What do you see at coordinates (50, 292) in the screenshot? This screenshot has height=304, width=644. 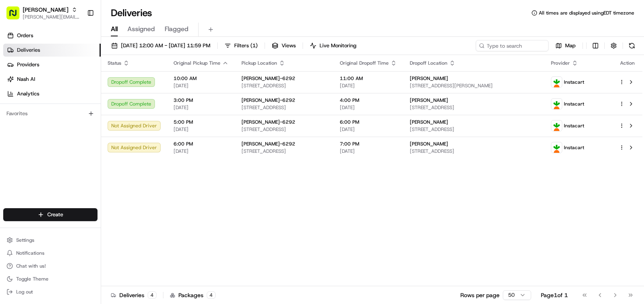 I see `button: Log out` at bounding box center [50, 292].